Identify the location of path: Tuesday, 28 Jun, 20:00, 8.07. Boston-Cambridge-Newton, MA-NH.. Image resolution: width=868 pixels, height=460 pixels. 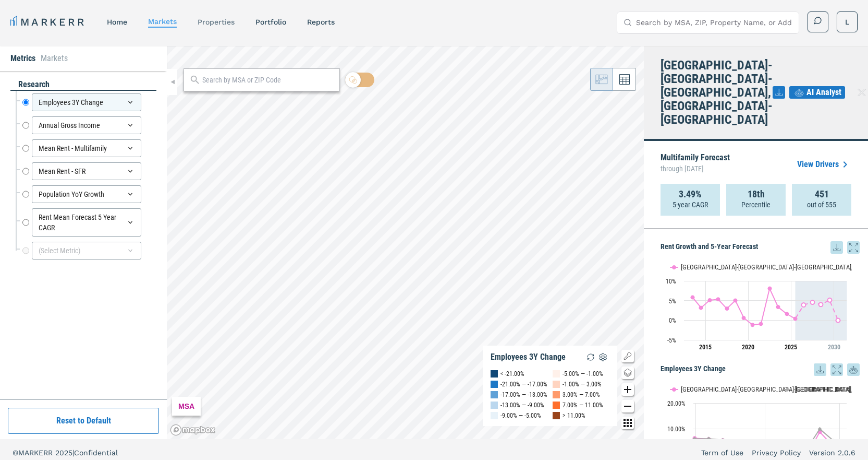
(770, 288).